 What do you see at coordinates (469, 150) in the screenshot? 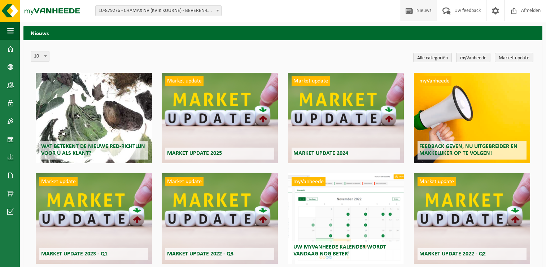
I see `span: Feedback geven, nu uitgebreider en makkelijker op te volgen!` at bounding box center [469, 150].